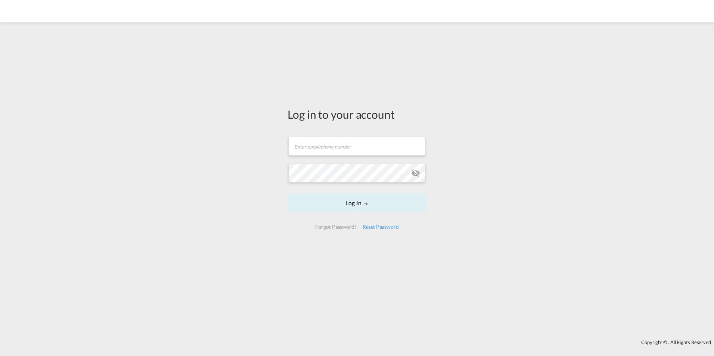 The image size is (714, 356). What do you see at coordinates (416, 173) in the screenshot?
I see `md-icon: icon-eye-off` at bounding box center [416, 173].